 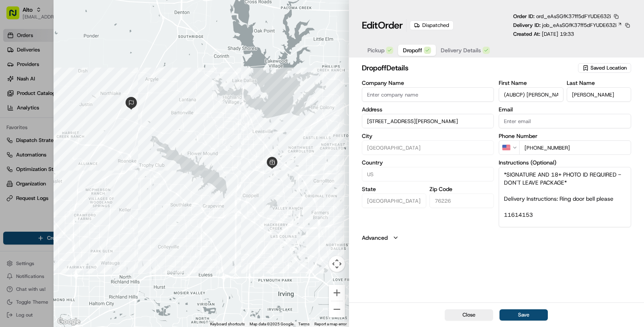 What do you see at coordinates (15, 124) in the screenshot?
I see `img: Brigitte Vinadas` at bounding box center [15, 124].